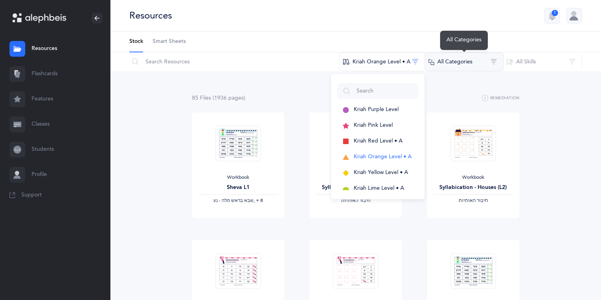 This screenshot has width=601, height=300. What do you see at coordinates (238, 201) in the screenshot?
I see `div: ‪, + 8‬` at bounding box center [238, 201].